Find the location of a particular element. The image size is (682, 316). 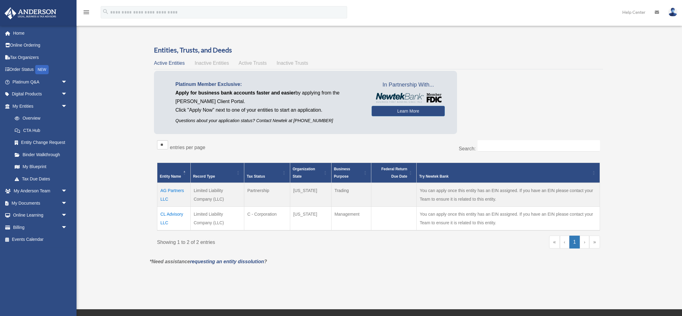

a: Overview is located at coordinates (40, 118).